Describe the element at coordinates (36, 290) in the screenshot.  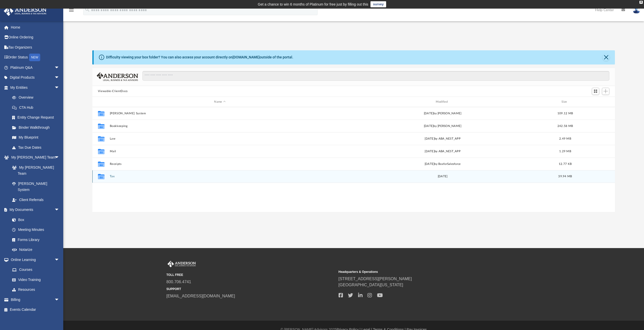
I see `a: Resources` at that location.